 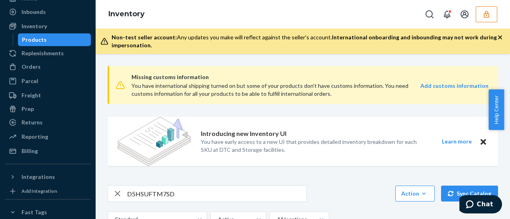 I want to click on a: Prep, so click(x=48, y=109).